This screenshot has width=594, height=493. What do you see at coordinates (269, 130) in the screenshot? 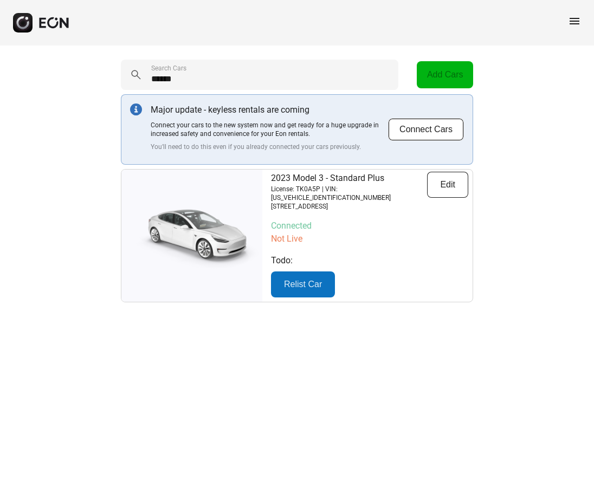
I see `p: Connect your cars to the new system now and get ready for a huge upgrade in increased safety and ...` at bounding box center [269, 130].